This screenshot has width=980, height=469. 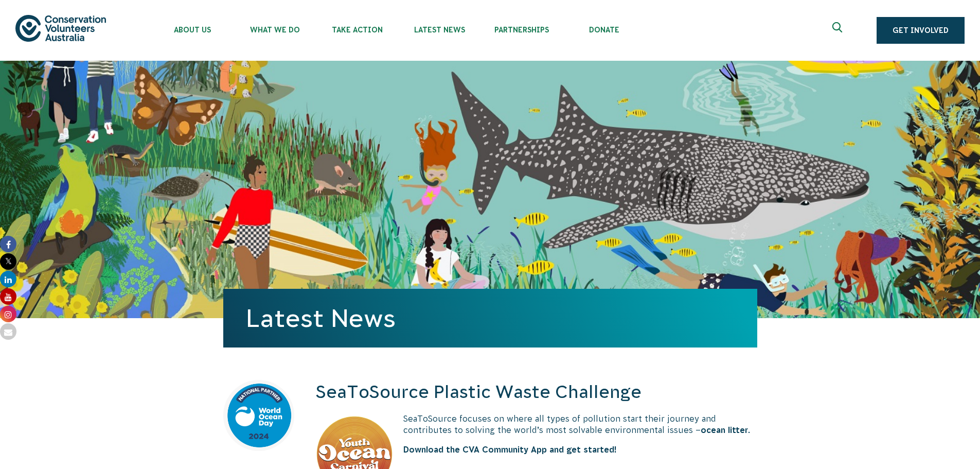 What do you see at coordinates (509, 449) in the screenshot?
I see `strong: Download the CVA Community App and get started!` at bounding box center [509, 449].